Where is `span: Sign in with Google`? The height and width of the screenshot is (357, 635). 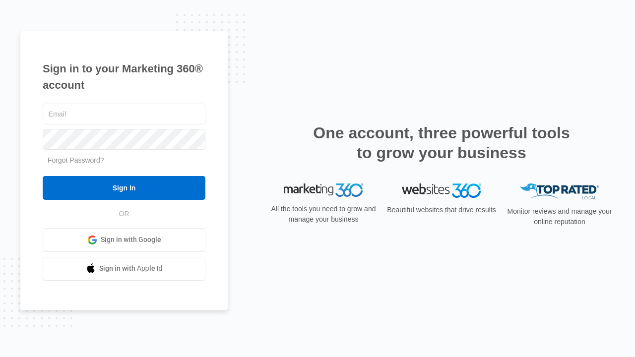
span: Sign in with Google is located at coordinates (131, 240).